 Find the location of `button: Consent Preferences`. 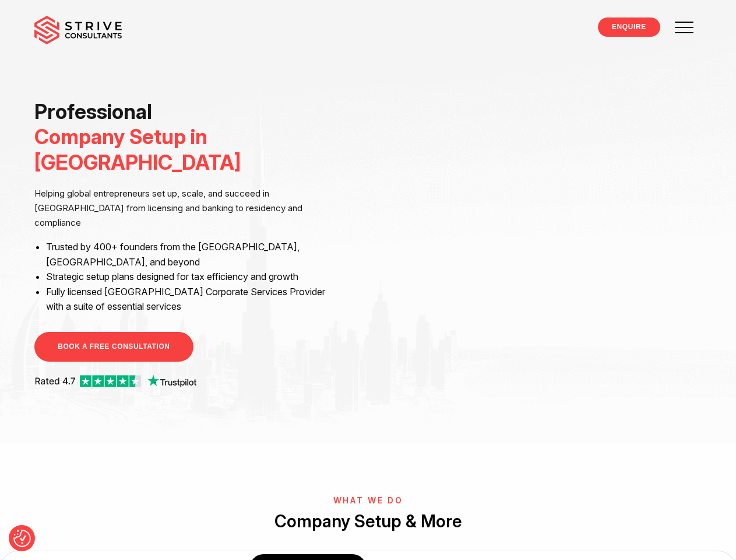

button: Consent Preferences is located at coordinates (22, 538).